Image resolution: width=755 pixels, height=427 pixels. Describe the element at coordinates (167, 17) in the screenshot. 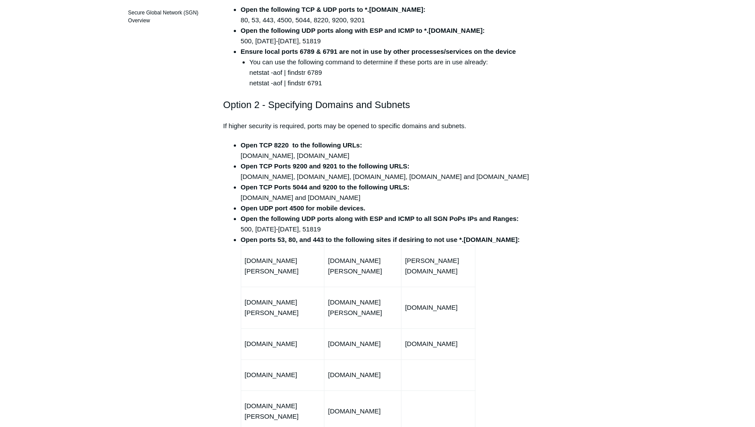

I see `a: Secure Global Network (SGN) Overview` at that location.